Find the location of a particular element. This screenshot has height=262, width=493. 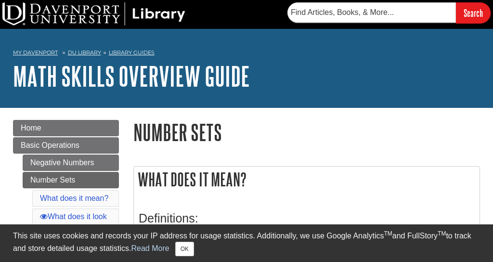

h2: What does it mean? is located at coordinates (307, 179).